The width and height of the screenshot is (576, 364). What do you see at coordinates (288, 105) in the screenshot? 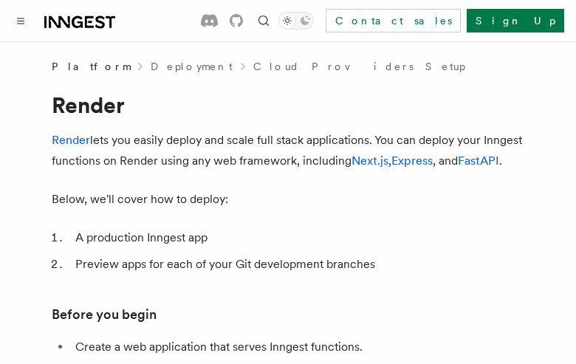
I see `h1: Render` at bounding box center [288, 105].